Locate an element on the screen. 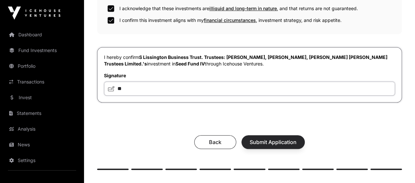  label: I confirm this investment aligns with my , investment strategy, and risk appetite. is located at coordinates (230, 20).